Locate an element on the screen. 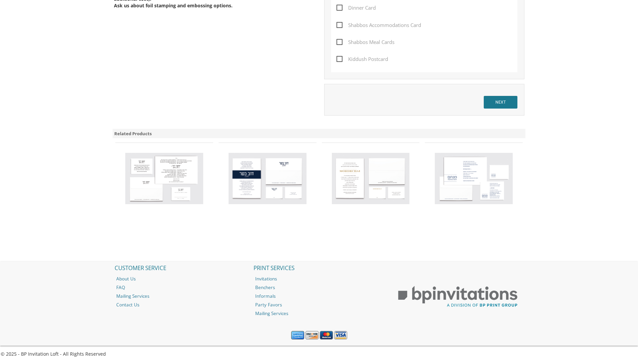 The height and width of the screenshot is (364, 638). input: NEXT is located at coordinates (500, 102).